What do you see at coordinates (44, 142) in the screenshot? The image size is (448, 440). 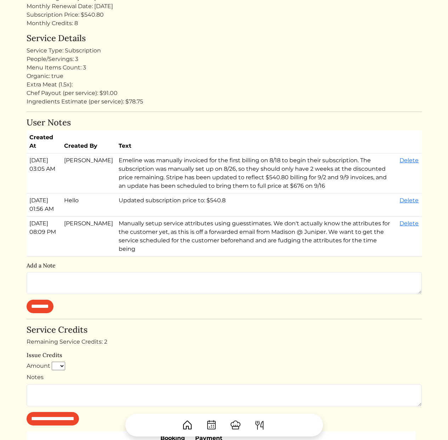 I see `th: Created At` at bounding box center [44, 142].